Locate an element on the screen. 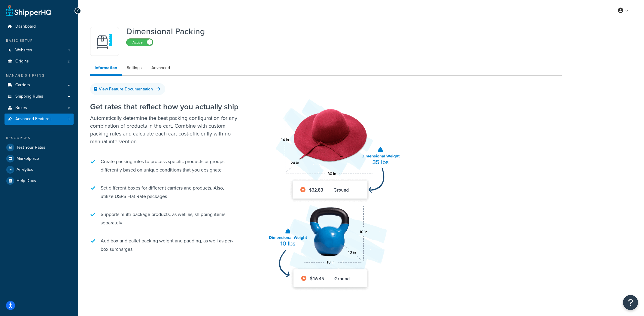 This screenshot has height=316, width=644. span: 3 is located at coordinates (68, 119).